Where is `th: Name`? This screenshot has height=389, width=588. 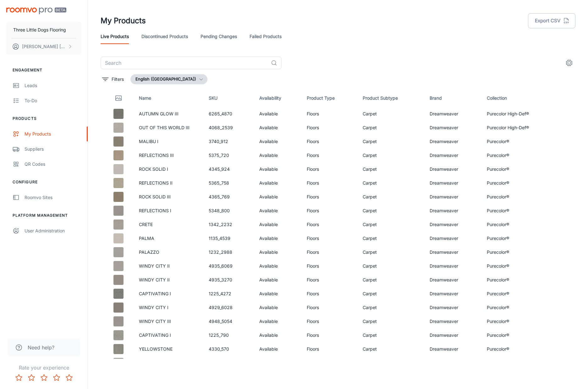
th: Name is located at coordinates (168, 98).